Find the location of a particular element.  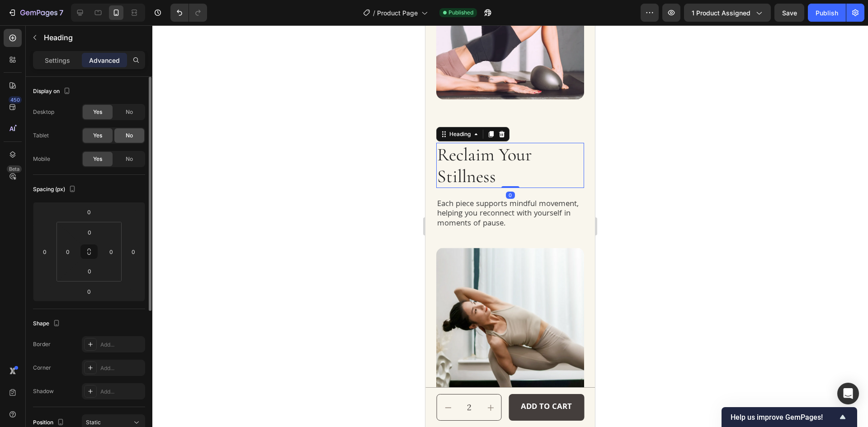

span: 1 product assigned is located at coordinates (721, 13).